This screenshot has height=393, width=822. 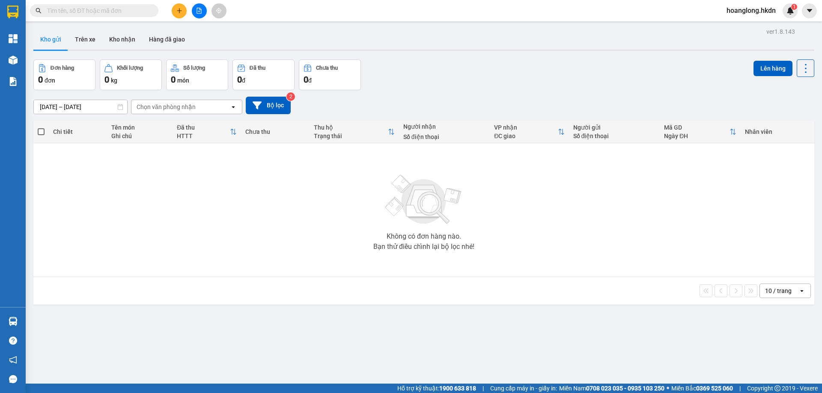 I want to click on div: Ghi chú, so click(x=140, y=136).